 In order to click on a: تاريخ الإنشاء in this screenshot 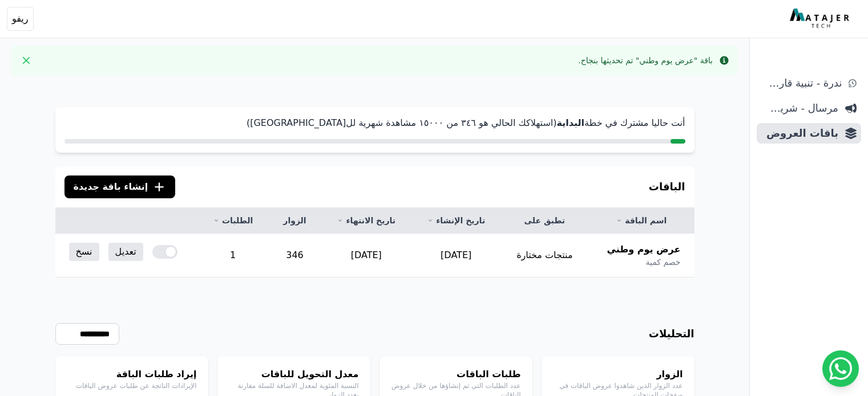, I will do `click(456, 221)`.